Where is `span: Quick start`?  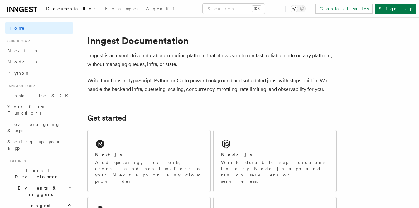
span: Quick start is located at coordinates (18, 41).